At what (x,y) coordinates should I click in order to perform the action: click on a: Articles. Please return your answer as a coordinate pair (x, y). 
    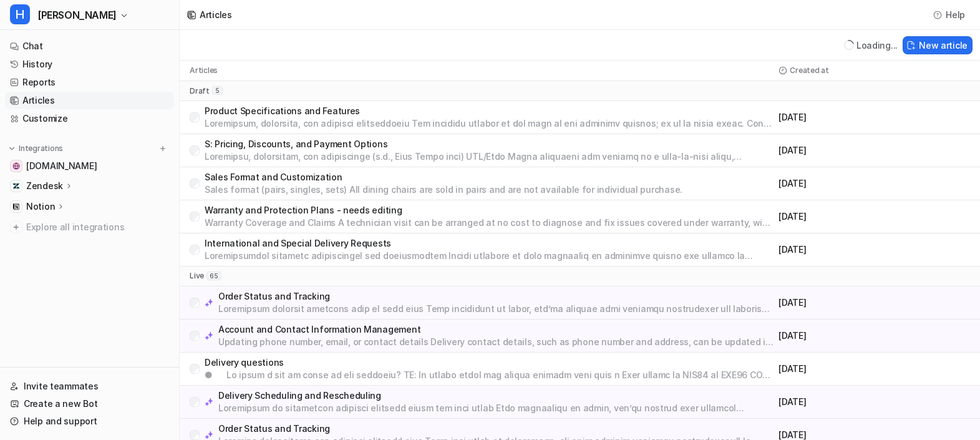
    Looking at the image, I should click on (89, 100).